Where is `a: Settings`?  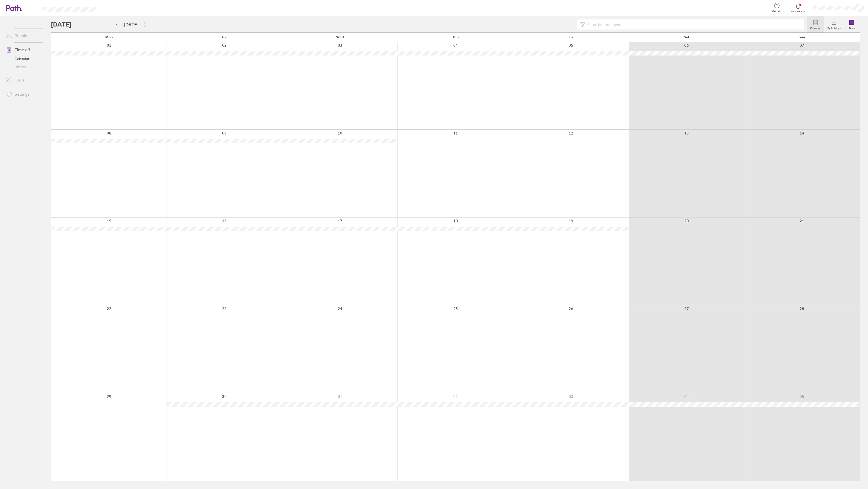 a: Settings is located at coordinates (22, 94).